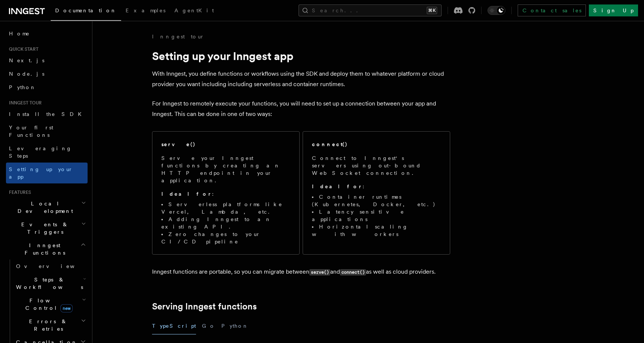  Describe the element at coordinates (301, 56) in the screenshot. I see `h1: Setting up your Inngest app` at that location.